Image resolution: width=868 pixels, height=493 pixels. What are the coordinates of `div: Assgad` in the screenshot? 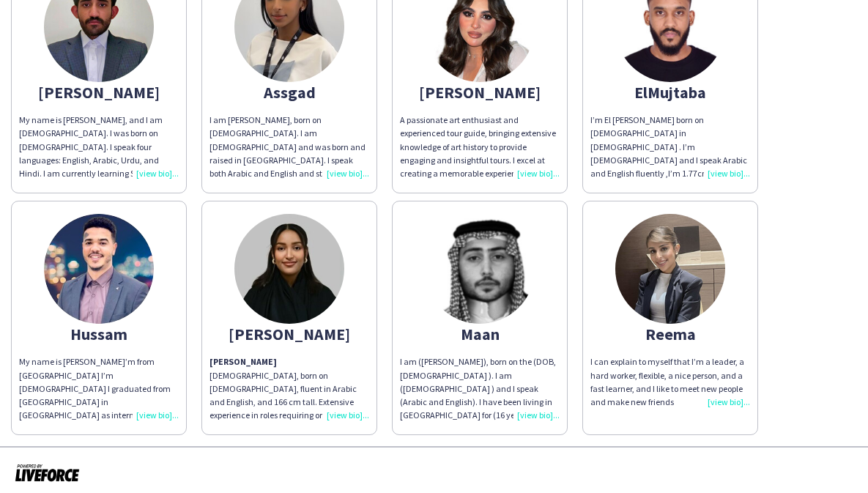 It's located at (290, 92).